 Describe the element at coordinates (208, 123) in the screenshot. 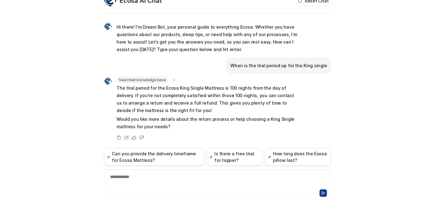

I see `p: Would you like more details about the return process or help choosing a King Single mattress for ...` at that location.